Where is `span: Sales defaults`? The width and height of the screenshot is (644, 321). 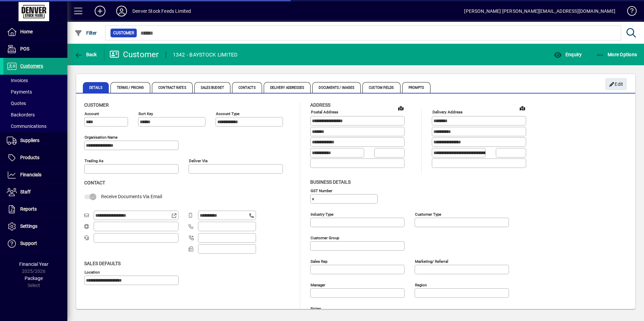 span: Sales defaults is located at coordinates (102, 263).